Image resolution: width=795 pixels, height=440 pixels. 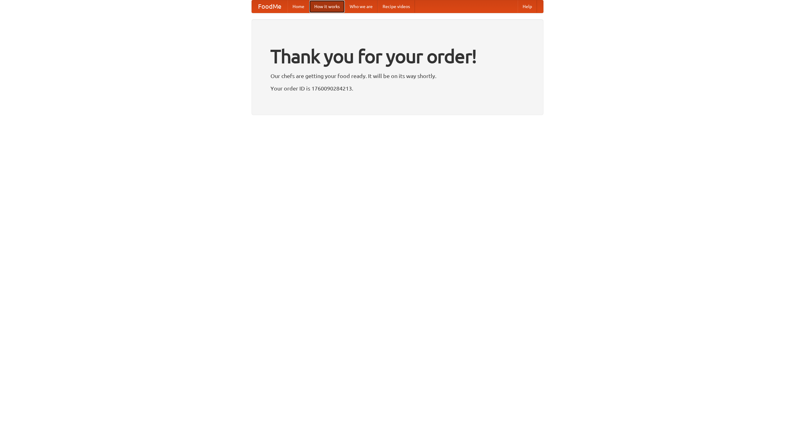 What do you see at coordinates (398, 88) in the screenshot?
I see `p: Your order ID is 1760090284213.` at bounding box center [398, 88].